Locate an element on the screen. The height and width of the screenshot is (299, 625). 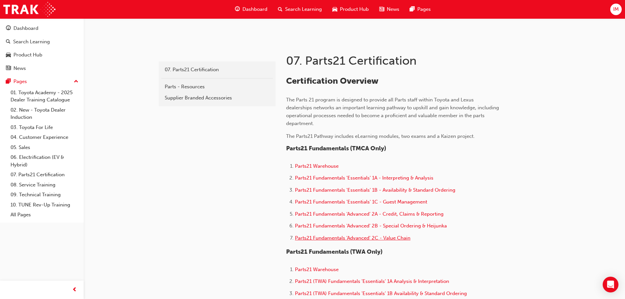
a: Parts21 (TWA) Fundamentals 'Essentials' 1B Availability & Standard Ordering is located at coordinates (381, 293).